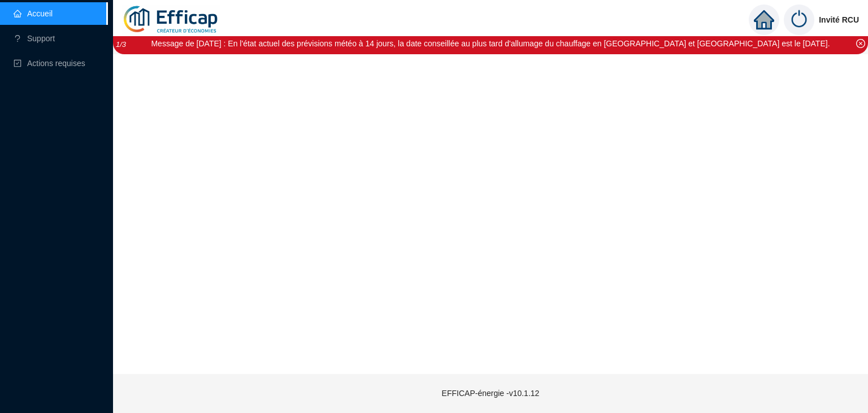  I want to click on a: homeAccueil, so click(33, 13).